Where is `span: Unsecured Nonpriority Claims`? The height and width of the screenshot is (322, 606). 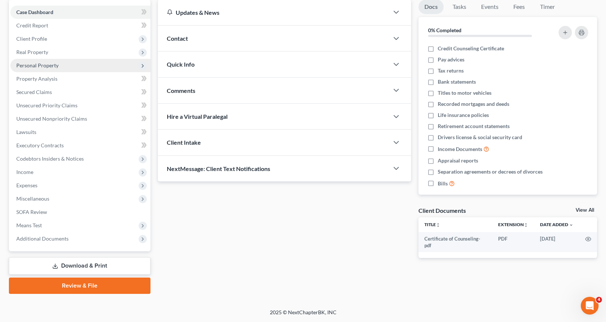
span: Unsecured Nonpriority Claims is located at coordinates (51, 119).